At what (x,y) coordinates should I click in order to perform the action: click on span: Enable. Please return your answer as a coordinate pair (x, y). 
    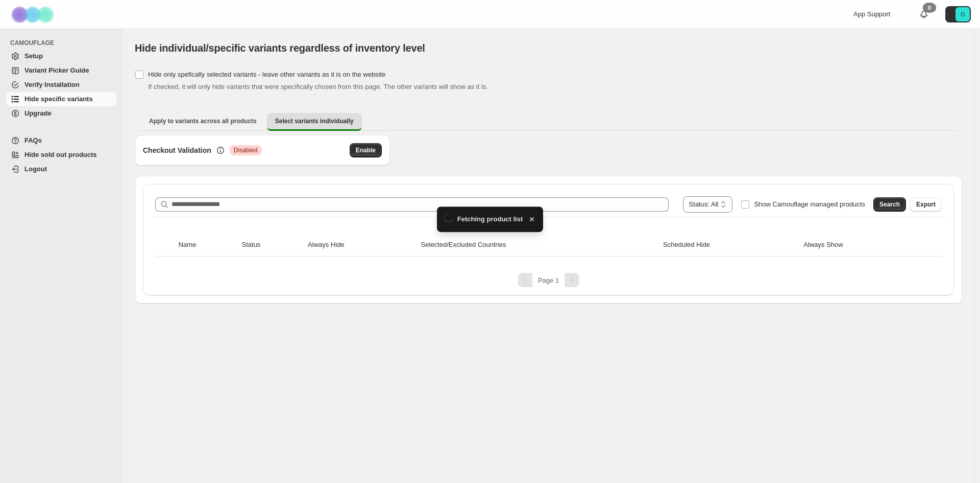
    Looking at the image, I should click on (366, 150).